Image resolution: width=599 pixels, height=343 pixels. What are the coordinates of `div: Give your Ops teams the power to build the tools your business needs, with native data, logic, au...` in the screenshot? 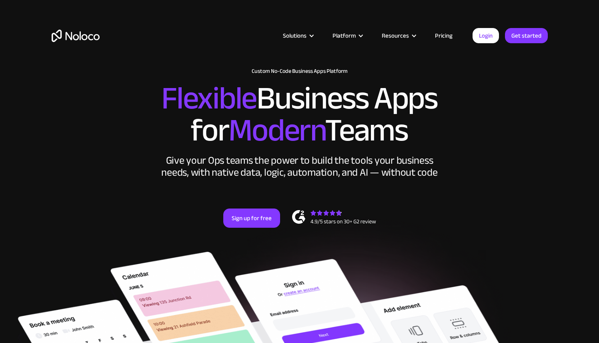 It's located at (300, 167).